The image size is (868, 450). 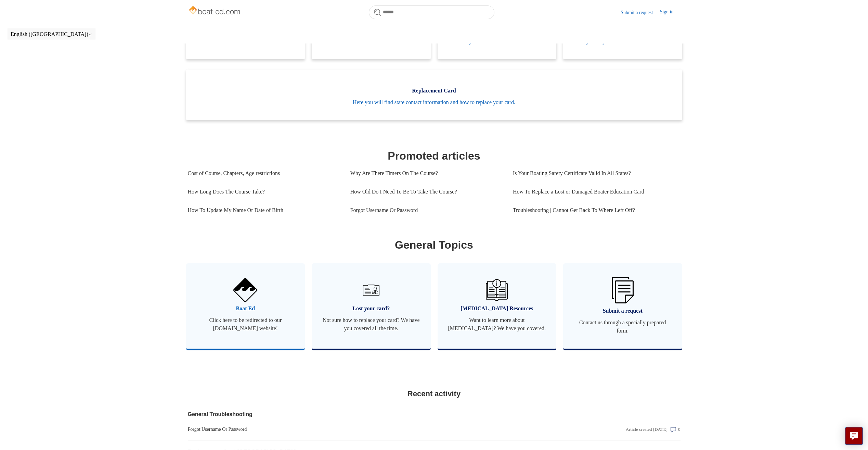 What do you see at coordinates (594, 211) in the screenshot?
I see `a: Troubleshooting | Cannot Get Back To Where Left Off?` at bounding box center [594, 211].